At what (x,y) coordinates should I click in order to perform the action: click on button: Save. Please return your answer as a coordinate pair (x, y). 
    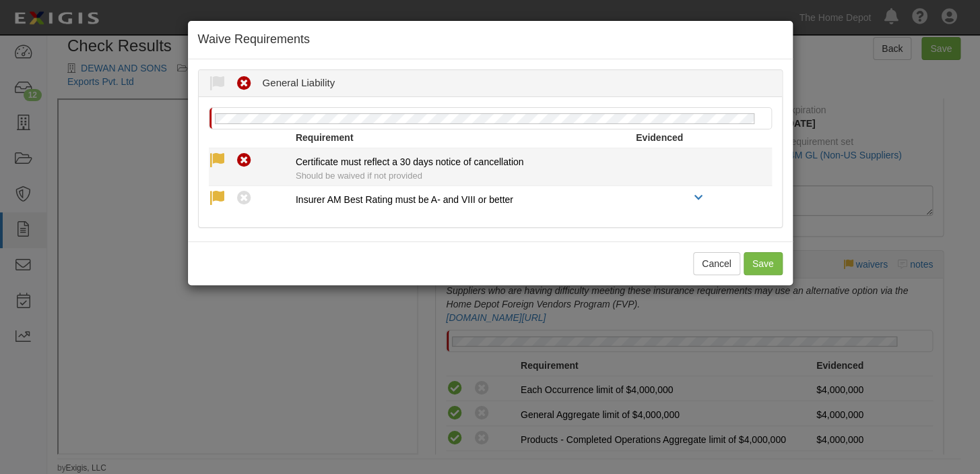
    Looking at the image, I should click on (763, 263).